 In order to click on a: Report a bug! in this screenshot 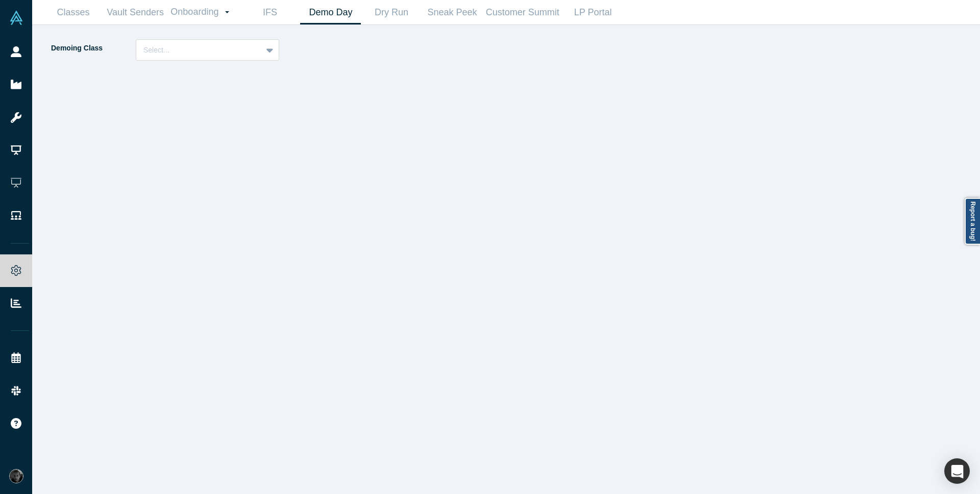, I will do `click(972, 221)`.